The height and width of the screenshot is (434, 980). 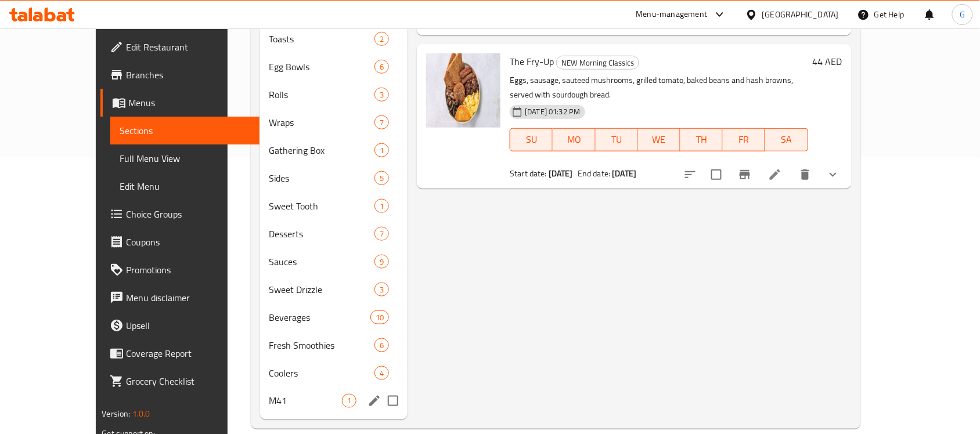 I want to click on span: WE, so click(x=659, y=139).